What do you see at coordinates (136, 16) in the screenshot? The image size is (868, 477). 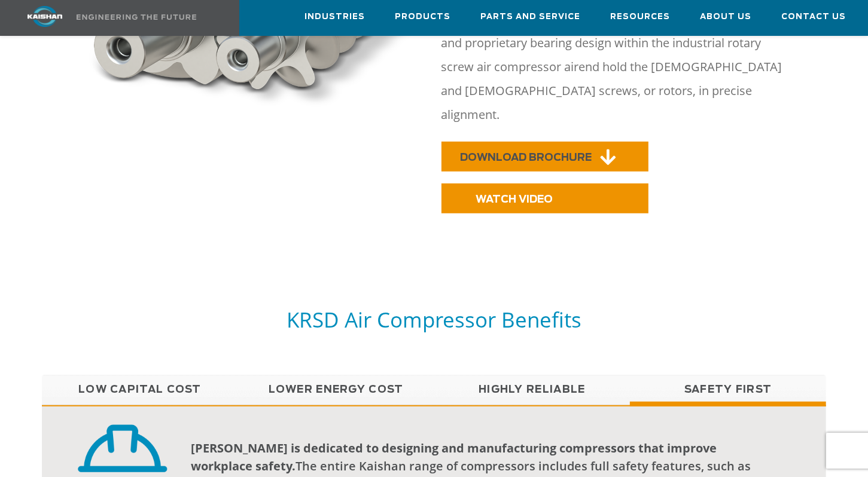 I see `img: Engineering the future` at bounding box center [136, 16].